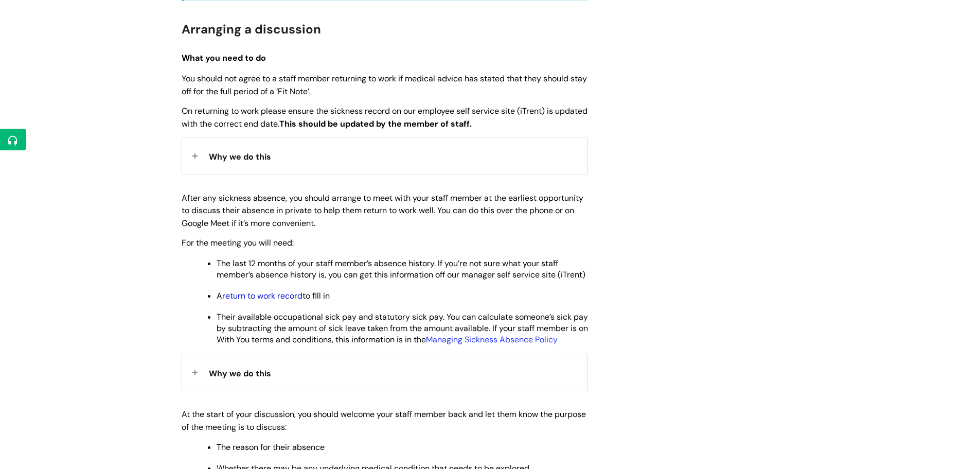  Describe the element at coordinates (273, 295) in the screenshot. I see `span: A to fill in` at that location.